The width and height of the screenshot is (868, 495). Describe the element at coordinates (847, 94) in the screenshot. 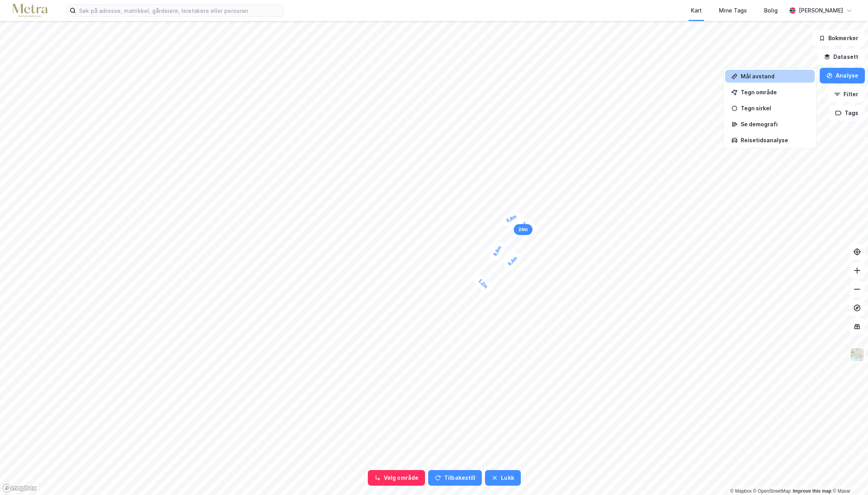

I see `button: Filter` at that location.